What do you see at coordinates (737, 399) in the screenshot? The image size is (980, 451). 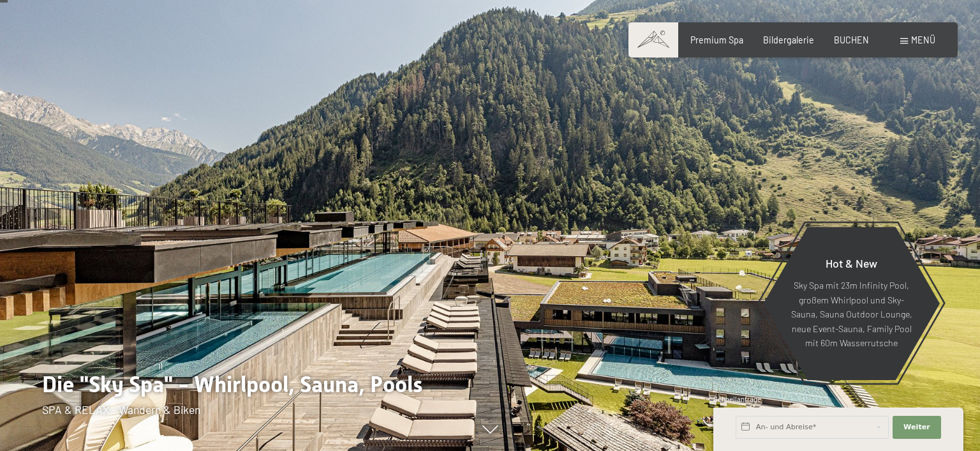 I see `span: Schnellanfrage` at bounding box center [737, 399].